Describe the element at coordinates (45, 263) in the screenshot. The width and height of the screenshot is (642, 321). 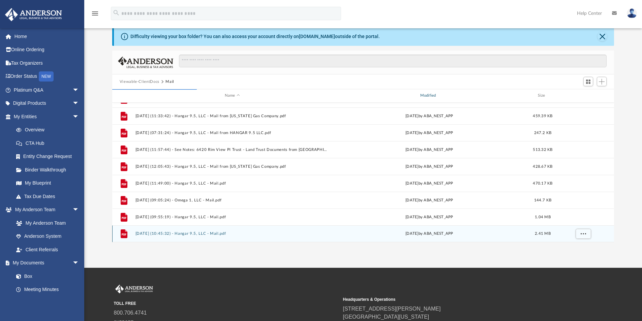
I see `a: My Documentsarrow_drop_down` at that location.